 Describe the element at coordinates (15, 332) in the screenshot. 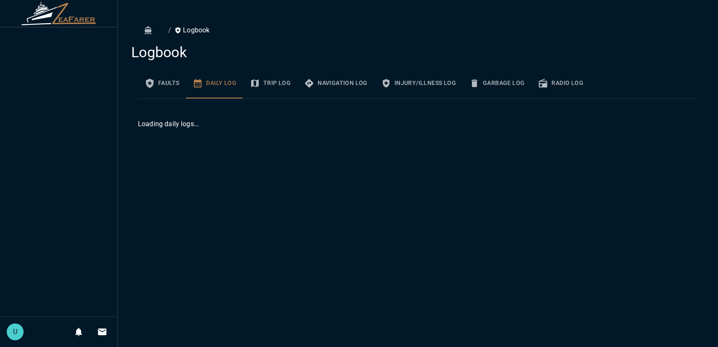

I see `div: U` at that location.